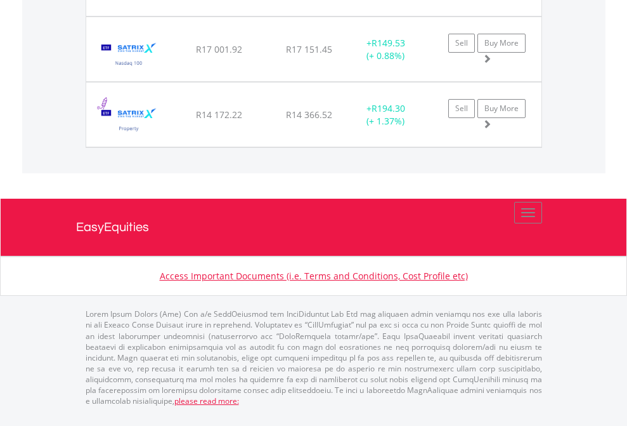 This screenshot has height=426, width=627. Describe the element at coordinates (219, 114) in the screenshot. I see `span: R14 172.22` at that location.